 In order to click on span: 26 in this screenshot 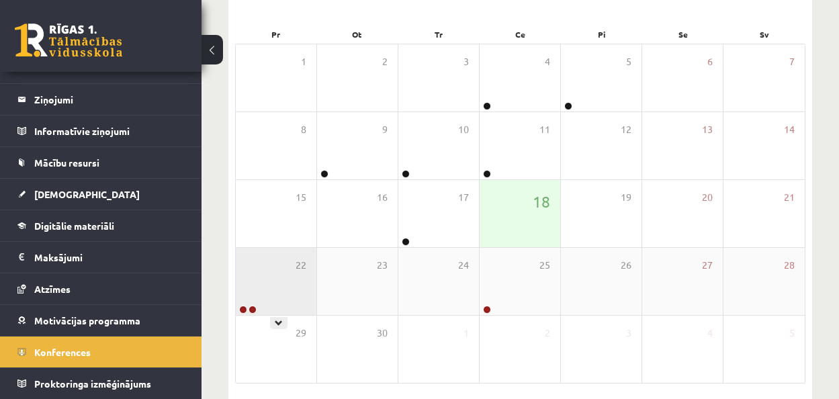, I will do `click(626, 265)`.